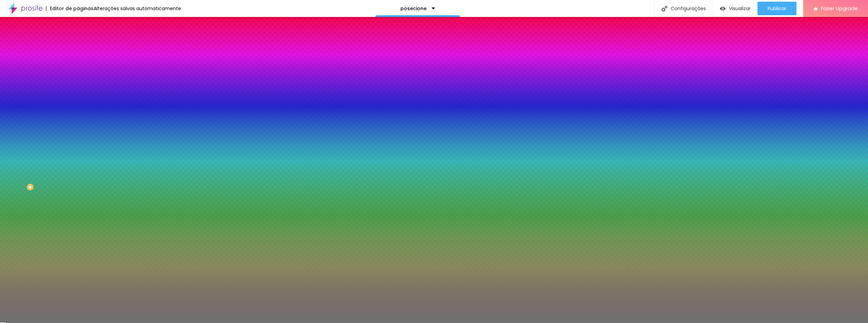  I want to click on button: Visualizar, so click(735, 9).